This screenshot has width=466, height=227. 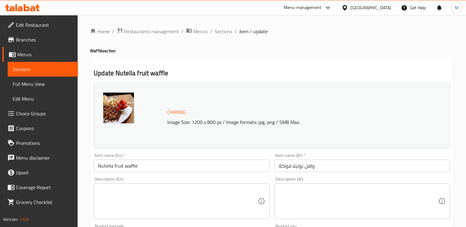 I want to click on a: Branches, so click(x=40, y=40).